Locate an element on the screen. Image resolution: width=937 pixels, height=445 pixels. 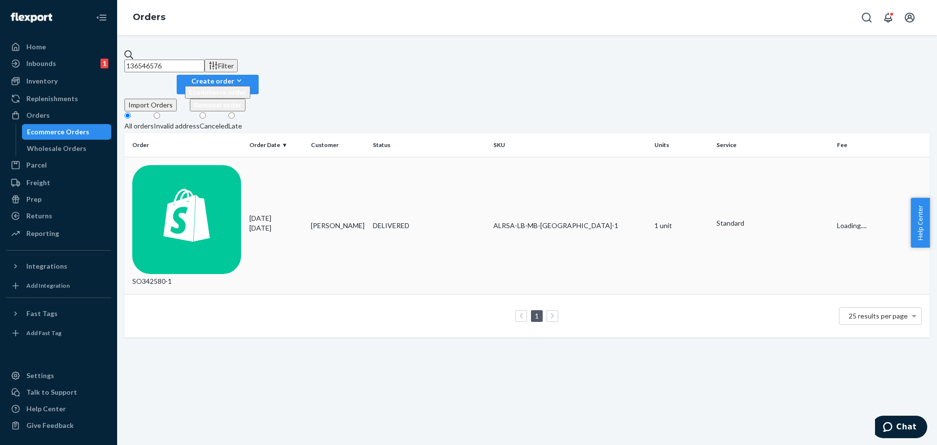
td: Loading.... is located at coordinates (882, 226).